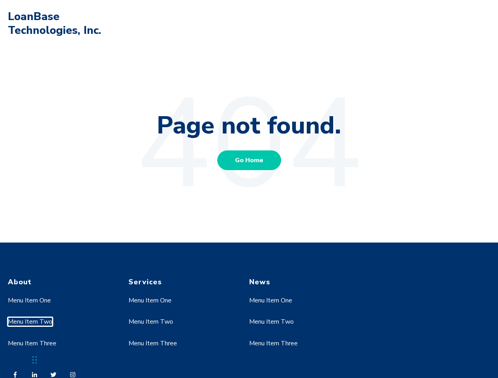 This screenshot has width=498, height=378. What do you see at coordinates (302, 282) in the screenshot?
I see `h4: News` at bounding box center [302, 282].